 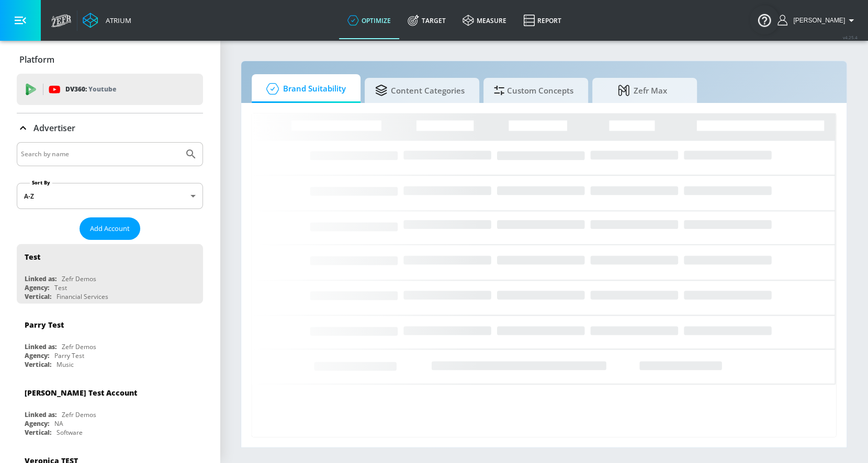 I want to click on a: Report, so click(x=542, y=20).